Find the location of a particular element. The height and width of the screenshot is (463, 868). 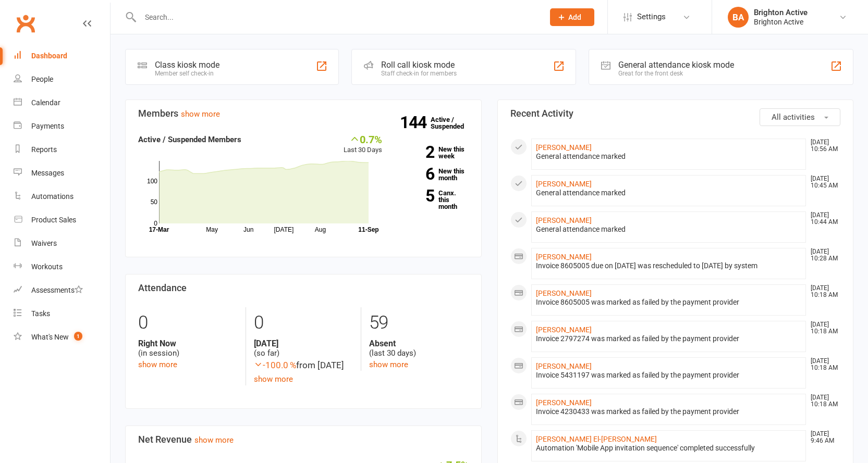

div: Assessments is located at coordinates (57, 290).